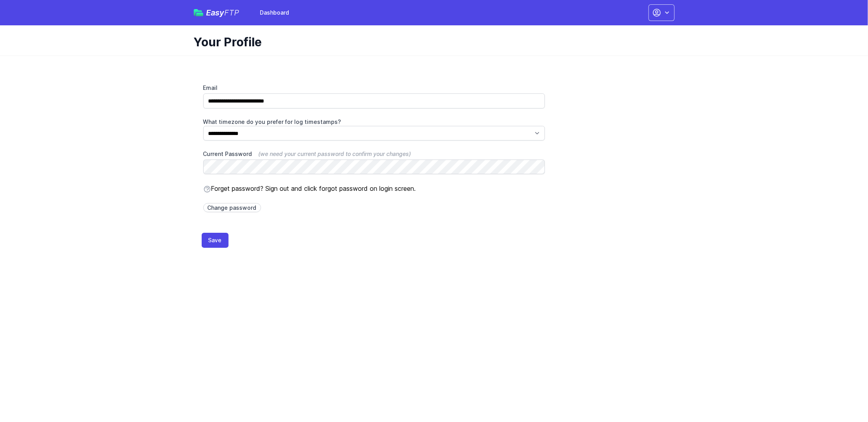 The height and width of the screenshot is (422, 868). I want to click on img: easyftp_logo.png, so click(199, 13).